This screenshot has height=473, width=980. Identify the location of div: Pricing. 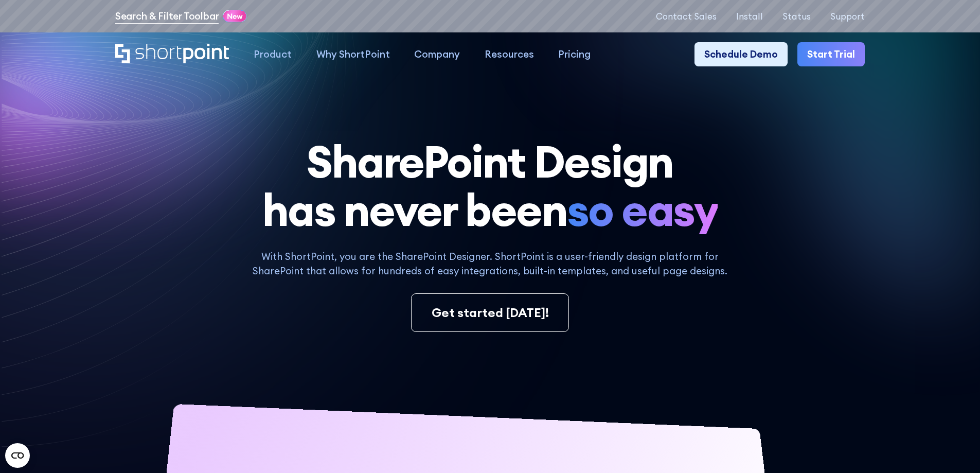
(574, 54).